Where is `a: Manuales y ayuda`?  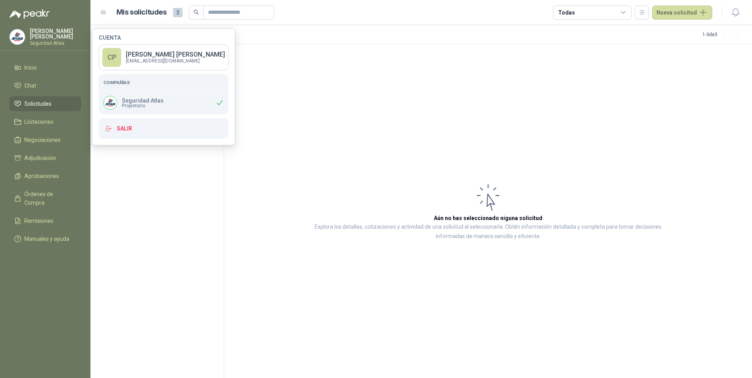
a: Manuales y ayuda is located at coordinates (45, 239).